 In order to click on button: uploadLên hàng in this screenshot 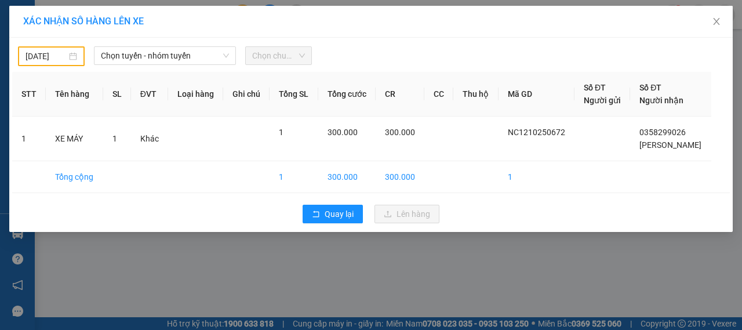, I will do `click(407, 214)`.